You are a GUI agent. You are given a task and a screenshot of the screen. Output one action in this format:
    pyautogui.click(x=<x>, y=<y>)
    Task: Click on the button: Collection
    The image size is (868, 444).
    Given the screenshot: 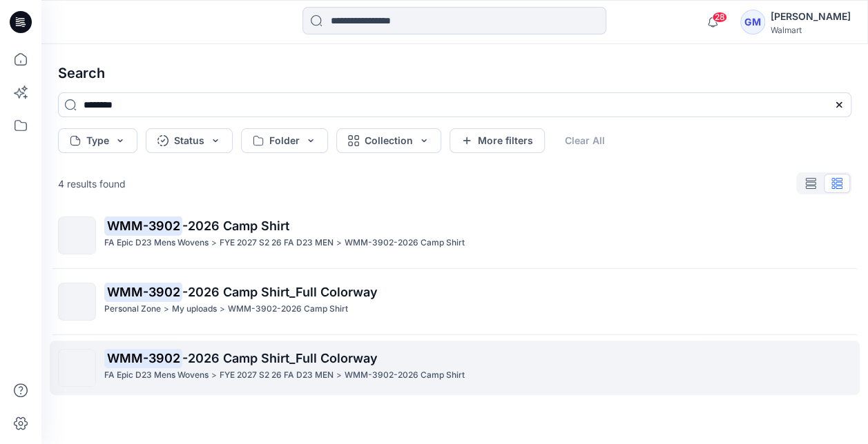 What is the action you would take?
    pyautogui.click(x=389, y=141)
    